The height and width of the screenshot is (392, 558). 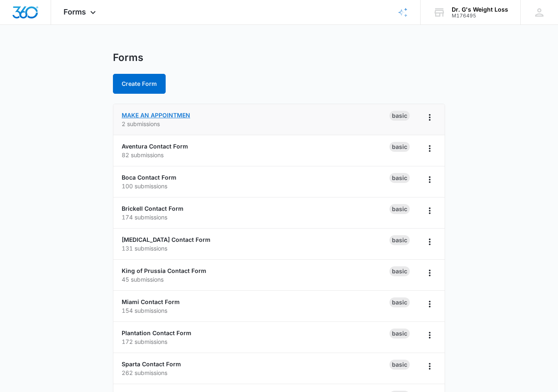 I want to click on p: 262 submissions, so click(x=255, y=373).